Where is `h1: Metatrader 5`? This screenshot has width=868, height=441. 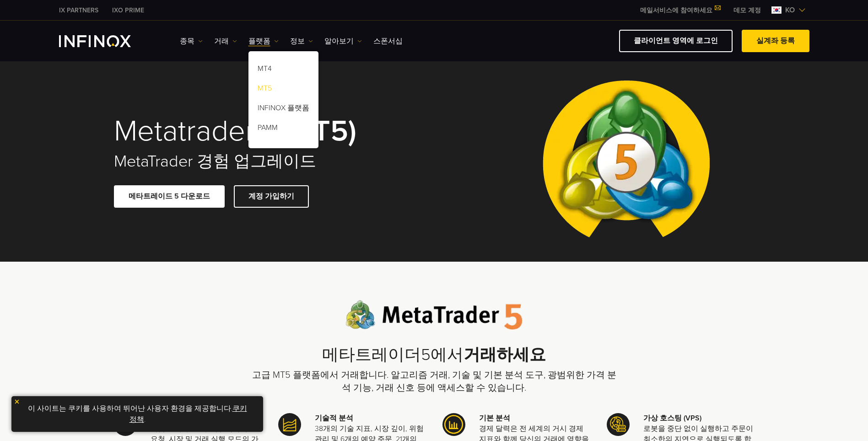
h1: Metatrader 5 is located at coordinates (268, 131).